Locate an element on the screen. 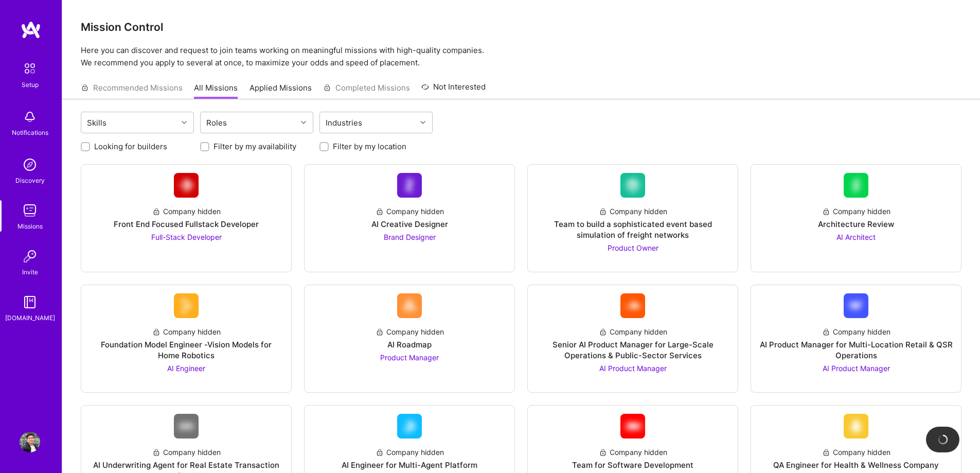  div: Team to build a sophisticated event based simulation of freight networks is located at coordinates (633, 230).